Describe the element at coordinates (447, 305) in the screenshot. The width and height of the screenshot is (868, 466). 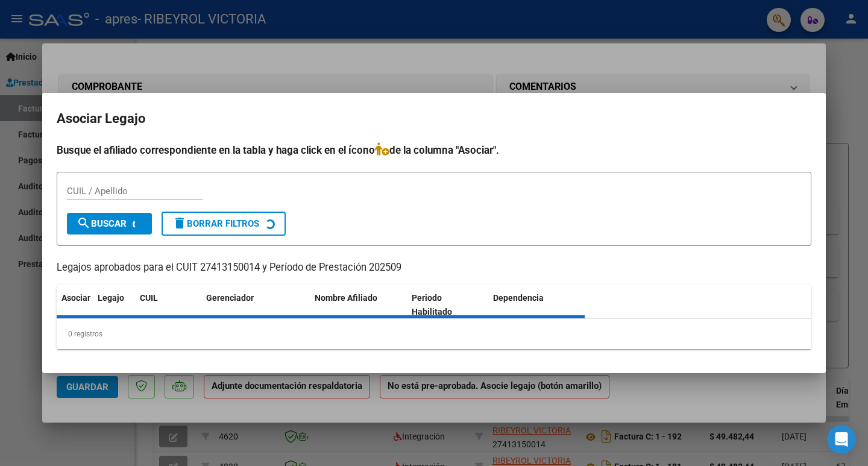
I see `datatable-header-cell: Periodo Habilitado` at that location.